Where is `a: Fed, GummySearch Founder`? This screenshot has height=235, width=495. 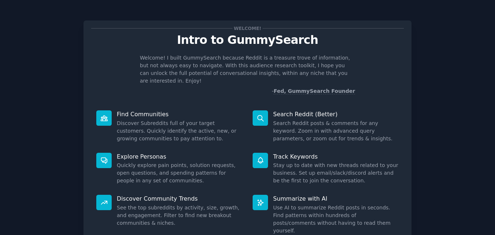 a: Fed, GummySearch Founder is located at coordinates (314, 91).